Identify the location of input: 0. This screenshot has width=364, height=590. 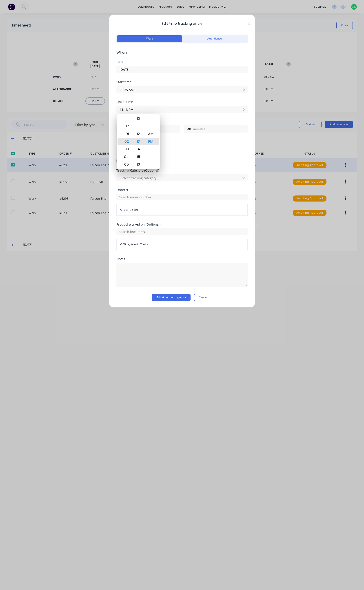
(188, 129).